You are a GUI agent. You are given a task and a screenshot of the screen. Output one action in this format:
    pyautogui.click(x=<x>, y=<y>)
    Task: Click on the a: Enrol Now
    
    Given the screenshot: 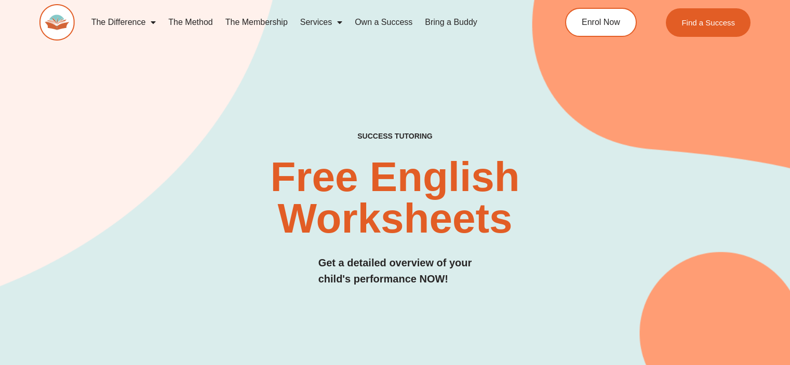 What is the action you would take?
    pyautogui.click(x=601, y=22)
    